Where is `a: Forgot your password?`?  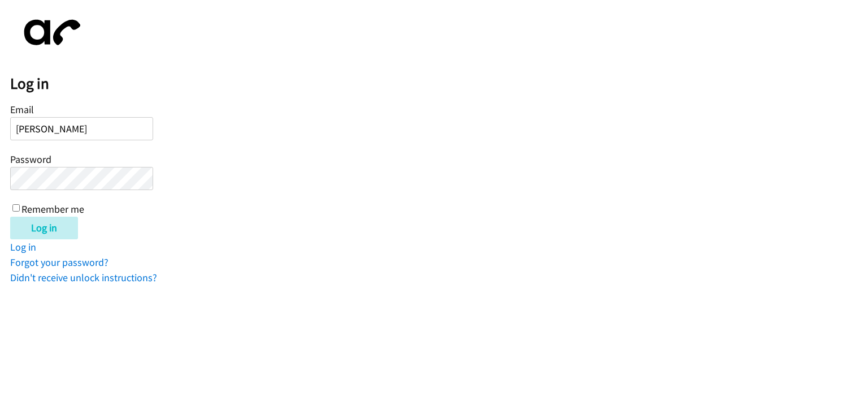
a: Forgot your password? is located at coordinates (59, 262).